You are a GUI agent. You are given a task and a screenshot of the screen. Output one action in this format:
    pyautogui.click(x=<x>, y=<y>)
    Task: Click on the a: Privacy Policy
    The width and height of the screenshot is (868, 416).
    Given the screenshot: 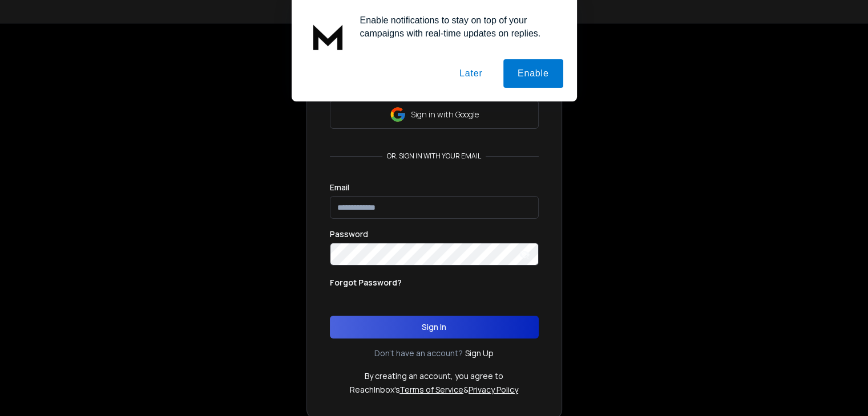 What is the action you would take?
    pyautogui.click(x=493, y=390)
    